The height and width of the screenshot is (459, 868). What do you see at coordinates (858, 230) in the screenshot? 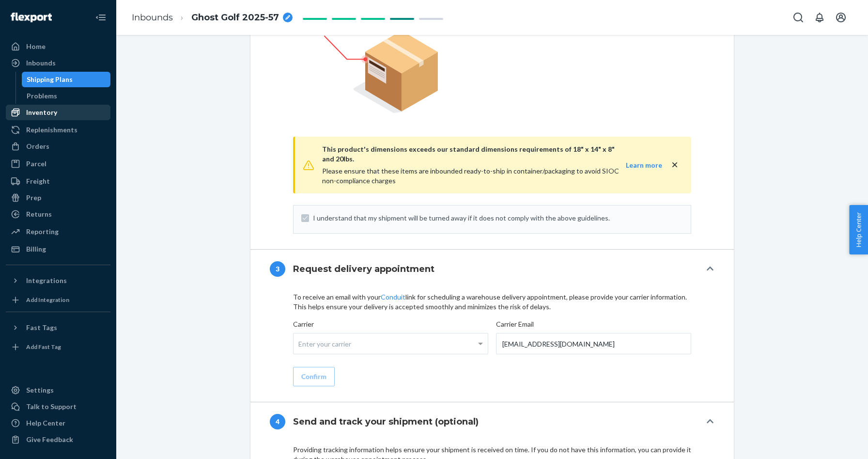
I see `button: Help Center` at bounding box center [858, 230].